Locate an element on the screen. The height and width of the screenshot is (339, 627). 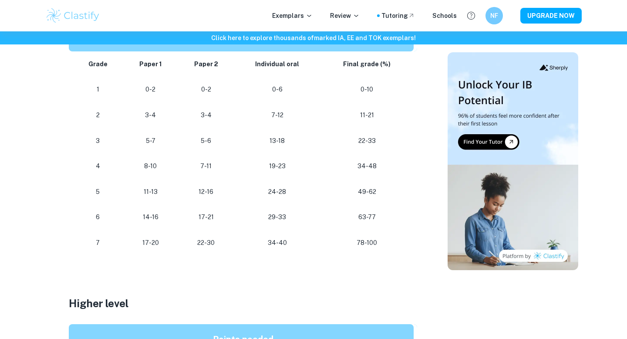
a: Clastify logo is located at coordinates (73, 16).